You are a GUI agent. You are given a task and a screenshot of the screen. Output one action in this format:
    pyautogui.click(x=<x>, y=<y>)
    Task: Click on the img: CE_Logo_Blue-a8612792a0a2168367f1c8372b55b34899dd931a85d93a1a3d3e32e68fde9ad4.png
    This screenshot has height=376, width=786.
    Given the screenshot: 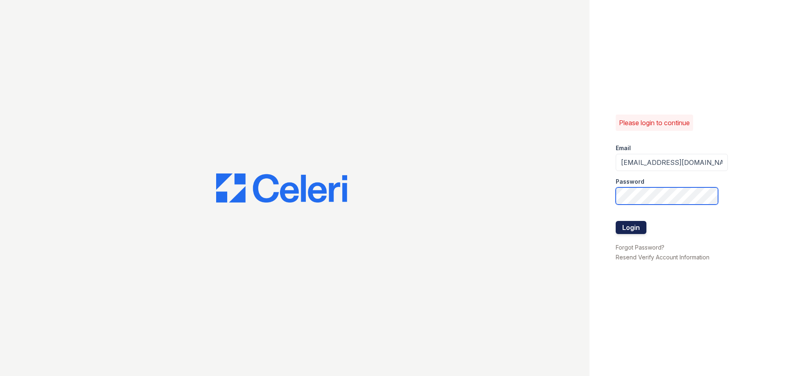 What is the action you would take?
    pyautogui.click(x=282, y=188)
    